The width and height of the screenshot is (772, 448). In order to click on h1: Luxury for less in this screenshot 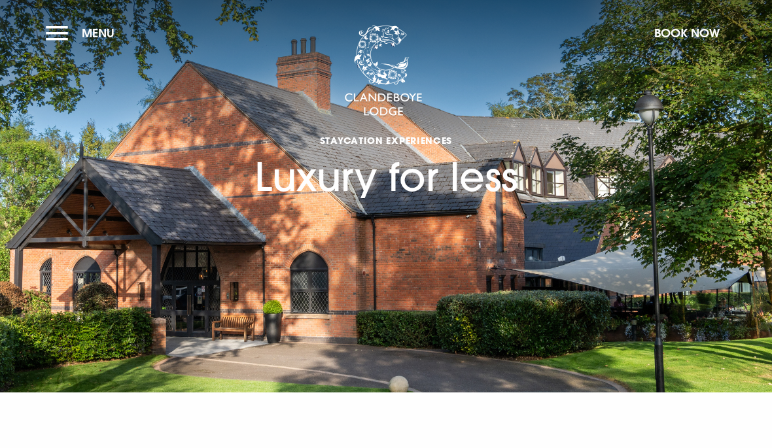, I will do `click(386, 139)`.